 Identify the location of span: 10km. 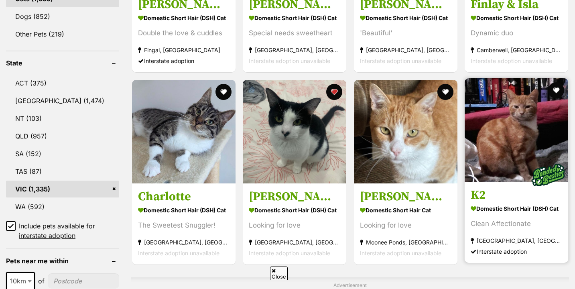
(20, 281).